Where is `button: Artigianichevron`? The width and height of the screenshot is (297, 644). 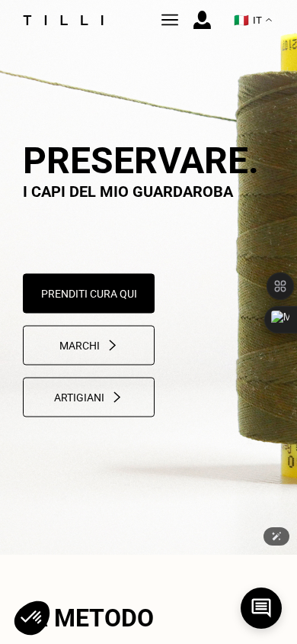 button: Artigianichevron is located at coordinates (89, 396).